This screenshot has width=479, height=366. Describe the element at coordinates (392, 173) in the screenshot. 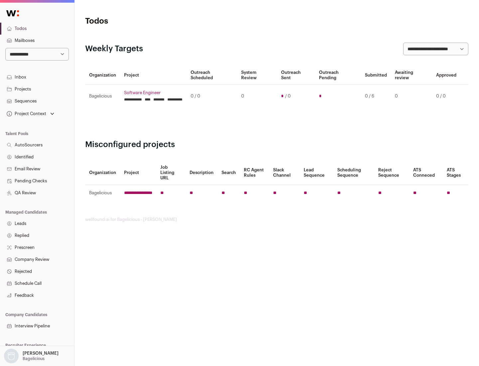

I see `th: Reject Sequence` at that location.